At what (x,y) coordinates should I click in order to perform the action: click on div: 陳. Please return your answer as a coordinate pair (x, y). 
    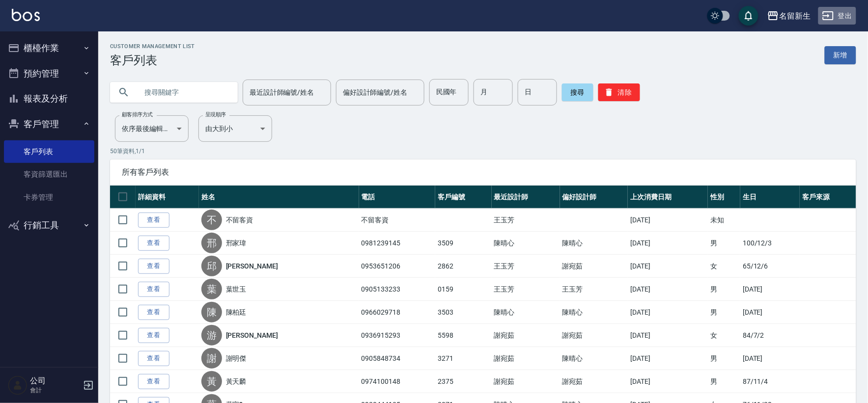
    Looking at the image, I should click on (212, 312).